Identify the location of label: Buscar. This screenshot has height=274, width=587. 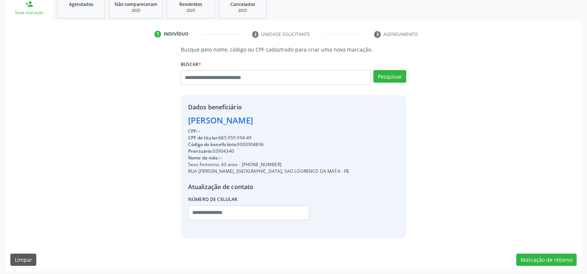
(191, 64).